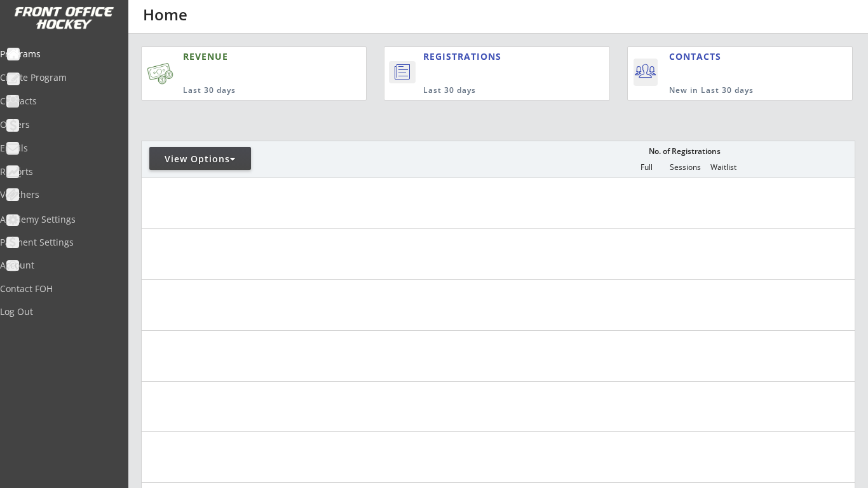  I want to click on div: New in Last 30 days, so click(731, 90).